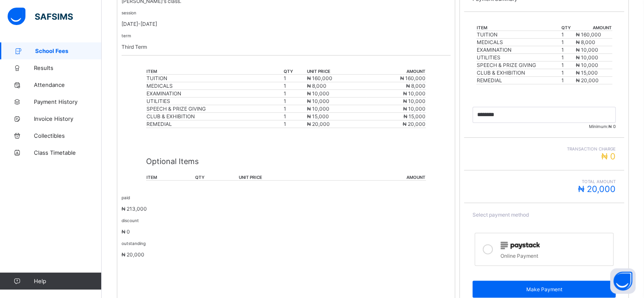  I want to click on div: MEDICALS, so click(214, 85).